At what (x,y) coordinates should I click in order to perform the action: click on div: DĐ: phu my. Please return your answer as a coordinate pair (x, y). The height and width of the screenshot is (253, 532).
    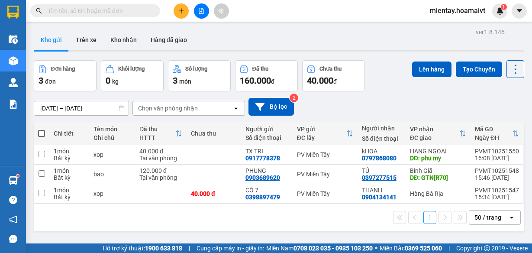
    Looking at the image, I should click on (438, 158).